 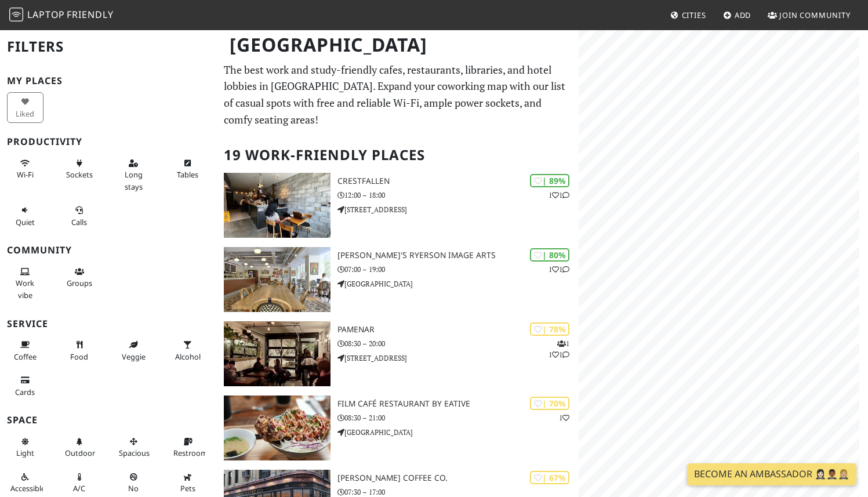 I want to click on a: Cities, so click(x=688, y=15).